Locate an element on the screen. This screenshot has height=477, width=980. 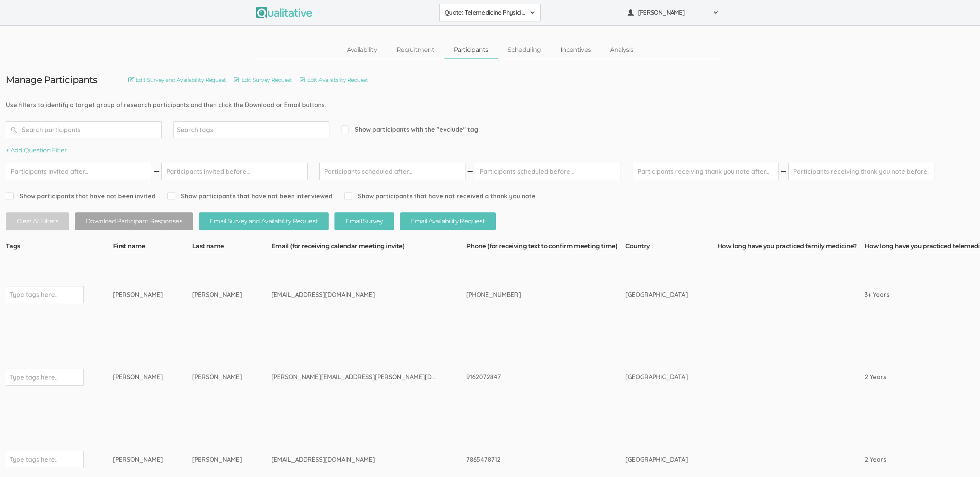
button: Email Survey is located at coordinates (364, 221).